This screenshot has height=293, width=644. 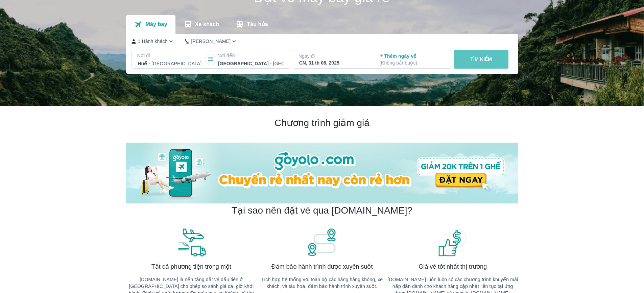 What do you see at coordinates (481, 59) in the screenshot?
I see `button: TÌM KIẾM` at bounding box center [481, 59].